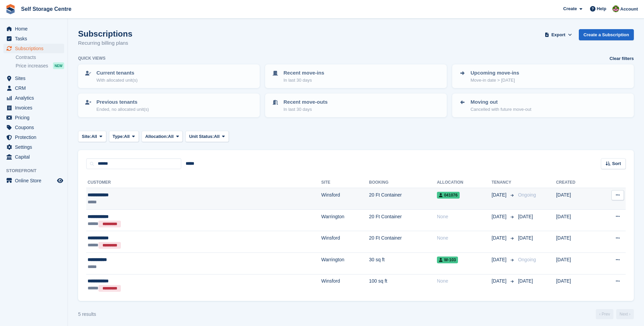 The image size is (644, 326). What do you see at coordinates (464, 183) in the screenshot?
I see `th: Allocation` at bounding box center [464, 183].